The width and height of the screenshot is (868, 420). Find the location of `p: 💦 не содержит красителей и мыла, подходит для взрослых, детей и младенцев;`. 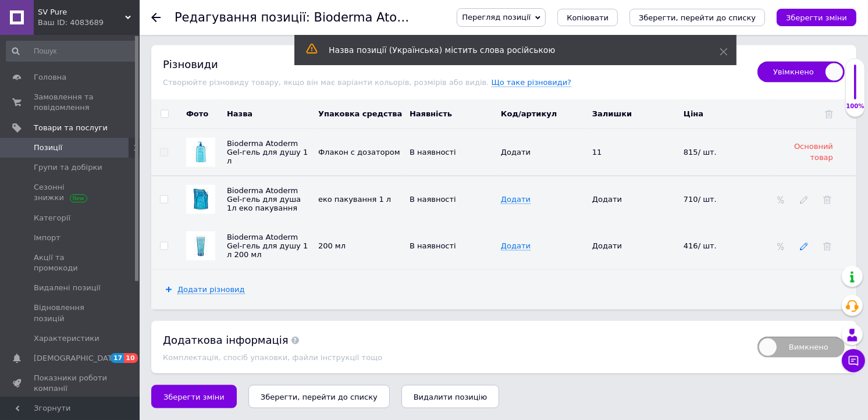

p: 💦 не содержит красителей и мыла, подходит для взрослых, детей и младенцев; is located at coordinates (123, 90).